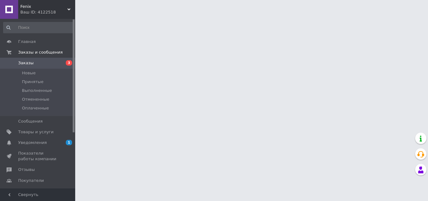 The width and height of the screenshot is (428, 201). Describe the element at coordinates (30, 121) in the screenshot. I see `span: Сообщения` at that location.